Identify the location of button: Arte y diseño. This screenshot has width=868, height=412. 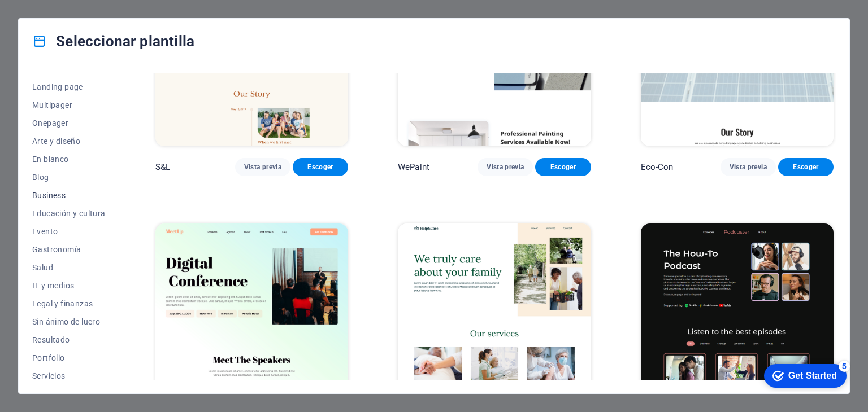
(69, 141).